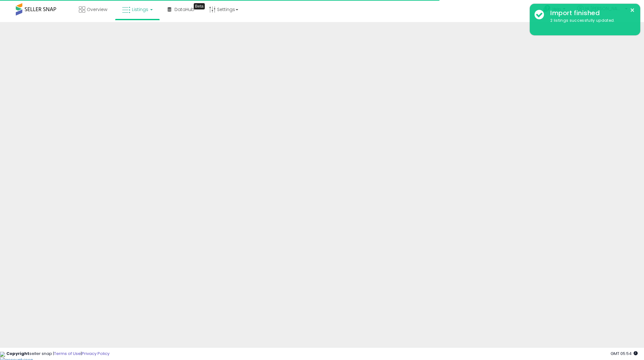 This screenshot has width=644, height=360. Describe the element at coordinates (97, 9) in the screenshot. I see `span: Overview` at that location.